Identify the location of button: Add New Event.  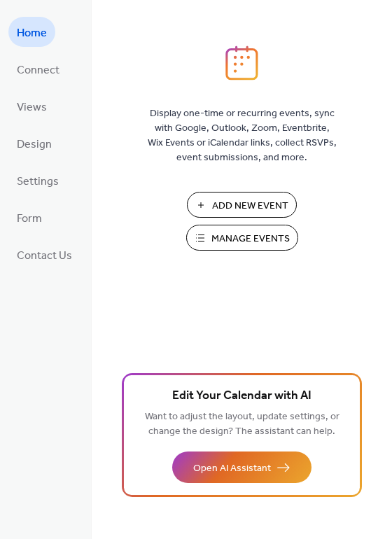
(241, 204).